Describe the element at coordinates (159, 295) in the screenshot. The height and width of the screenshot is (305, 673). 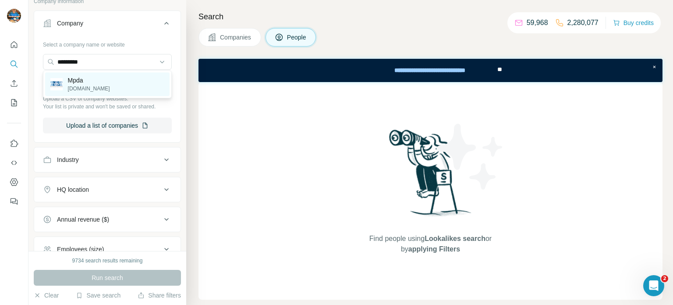
I see `button: Share filters` at that location.